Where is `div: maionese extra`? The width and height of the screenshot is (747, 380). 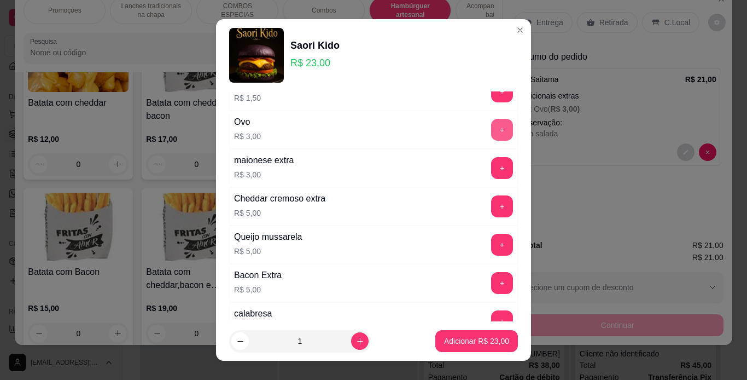 div: maionese extra is located at coordinates (264, 160).